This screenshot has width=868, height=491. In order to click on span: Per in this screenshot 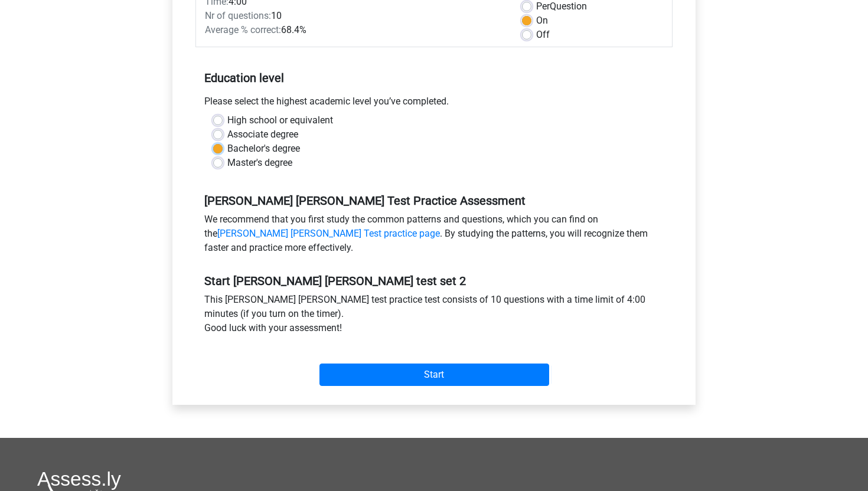, I will do `click(542, 6)`.